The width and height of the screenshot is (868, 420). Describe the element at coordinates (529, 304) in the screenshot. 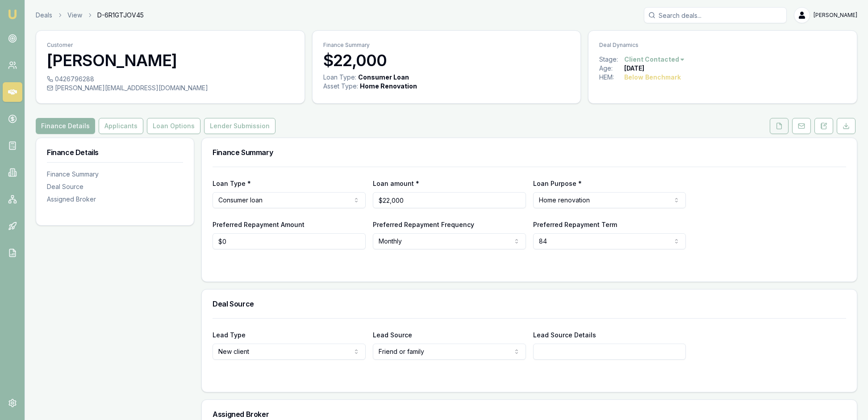

I see `h3: Deal Source` at that location.